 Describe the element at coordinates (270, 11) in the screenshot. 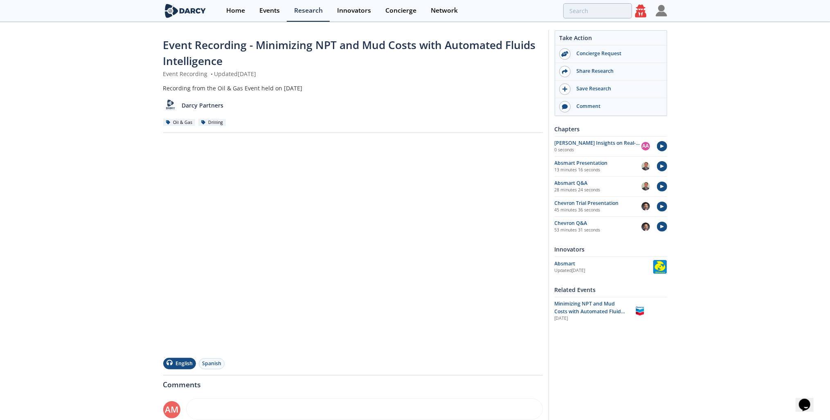

I see `div: Events` at that location.